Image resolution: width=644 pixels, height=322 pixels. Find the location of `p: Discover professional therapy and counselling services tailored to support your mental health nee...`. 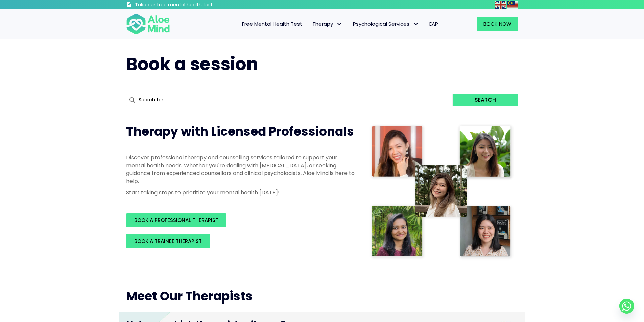

p: Discover professional therapy and counselling services tailored to support your mental health nee... is located at coordinates (241, 170).